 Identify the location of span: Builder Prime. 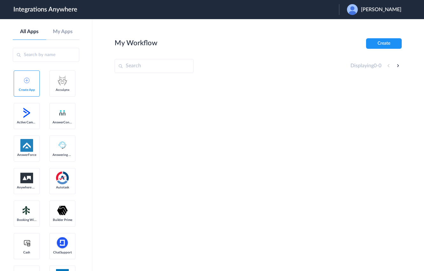
(62, 220).